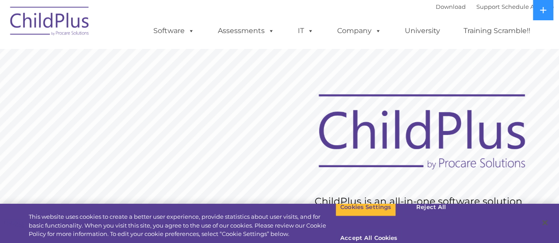 The width and height of the screenshot is (559, 243). I want to click on a: Software, so click(174, 31).